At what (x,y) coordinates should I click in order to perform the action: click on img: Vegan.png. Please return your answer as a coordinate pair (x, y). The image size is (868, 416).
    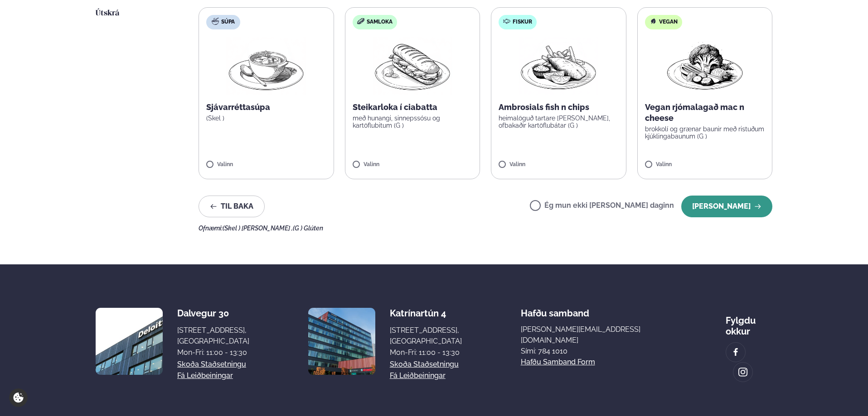
    Looking at the image, I should click on (705, 66).